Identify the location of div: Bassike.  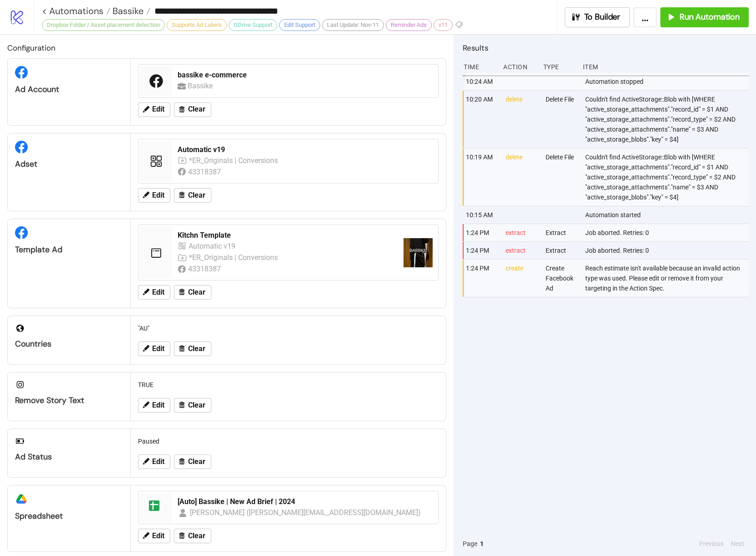
(201, 86).